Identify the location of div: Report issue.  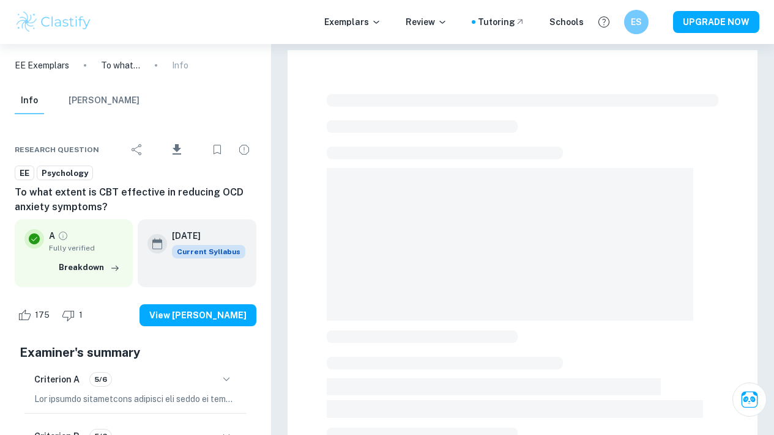
(244, 150).